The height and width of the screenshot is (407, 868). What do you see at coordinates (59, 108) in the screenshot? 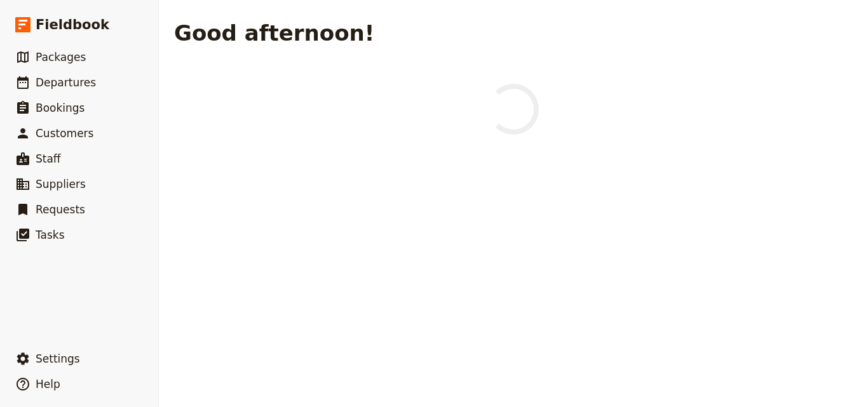
I see `span: Bookings` at bounding box center [59, 108].